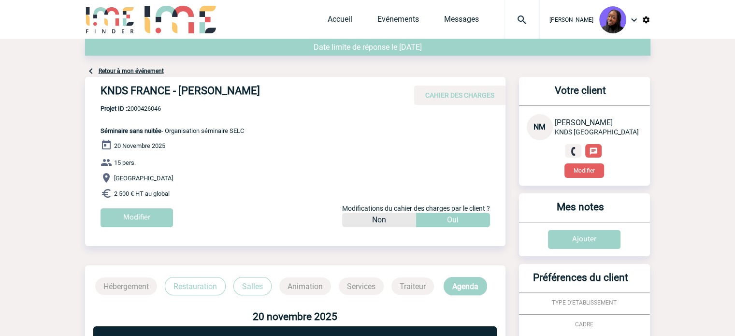  What do you see at coordinates (593, 151) in the screenshot?
I see `img: chat-24-px-w.png` at bounding box center [593, 151].